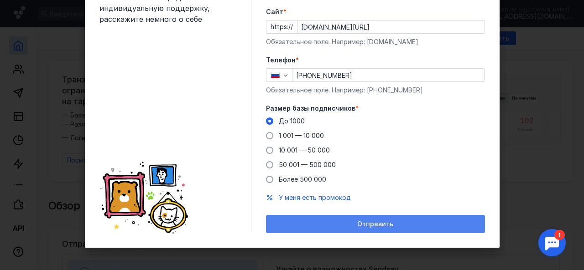 Image resolution: width=584 pixels, height=270 pixels. Describe the element at coordinates (301, 135) in the screenshot. I see `span: 1 001 — 10 000` at that location.